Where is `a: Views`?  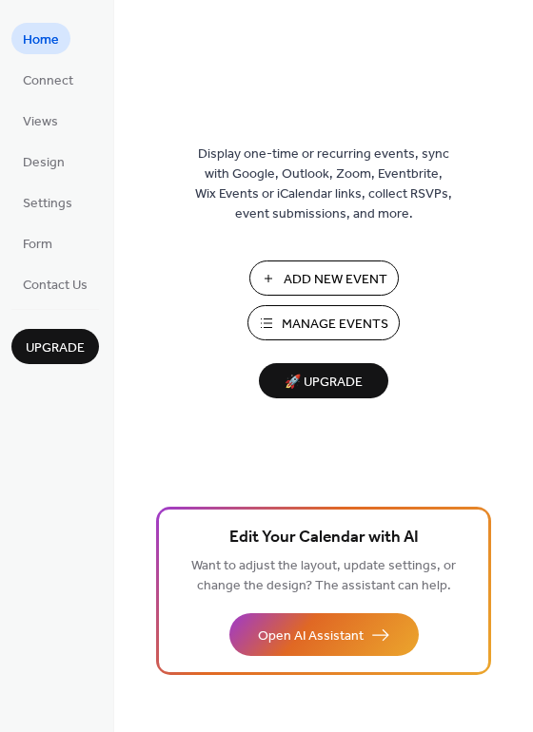 a: Views is located at coordinates (40, 120).